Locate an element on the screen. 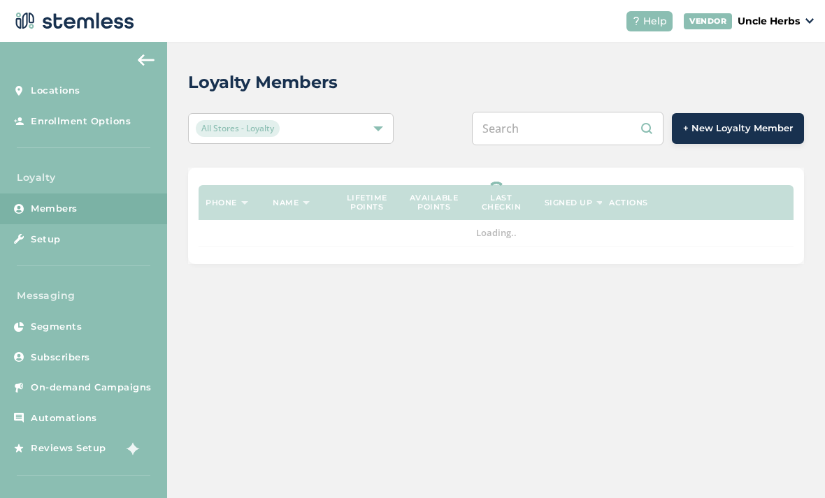 Image resolution: width=825 pixels, height=498 pixels. span: All Stores - Loyalty is located at coordinates (238, 129).